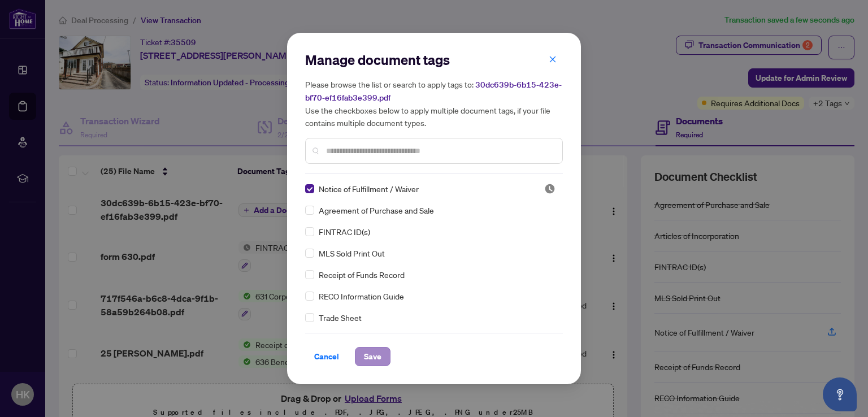 The image size is (868, 417). I want to click on span: close, so click(552, 59).